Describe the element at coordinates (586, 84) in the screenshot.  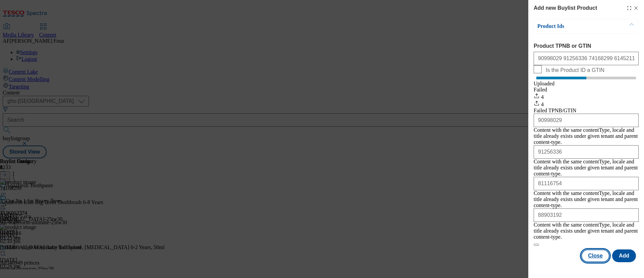
I see `div: Uploaded` at that location.